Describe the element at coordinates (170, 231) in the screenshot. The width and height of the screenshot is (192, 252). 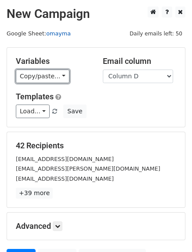
I see `div: Chat Widget` at that location.